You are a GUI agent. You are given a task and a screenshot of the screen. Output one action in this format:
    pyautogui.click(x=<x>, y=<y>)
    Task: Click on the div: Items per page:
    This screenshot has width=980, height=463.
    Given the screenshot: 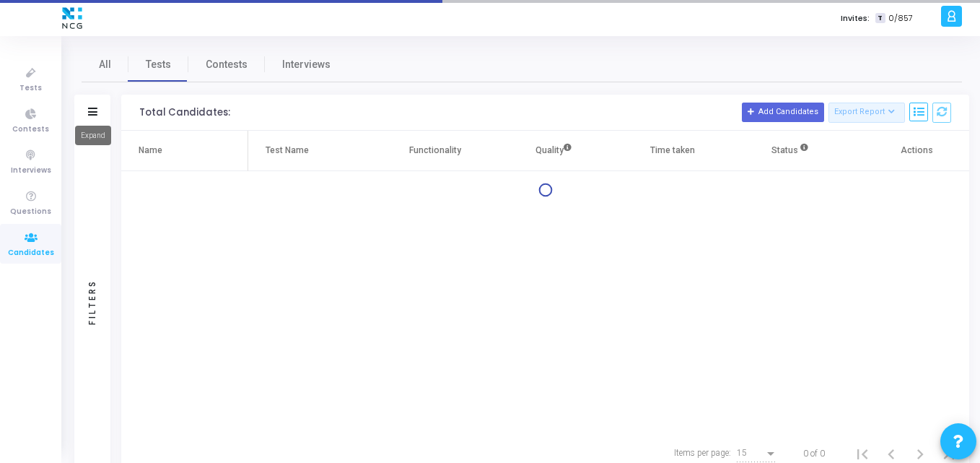 What is the action you would take?
    pyautogui.click(x=702, y=453)
    